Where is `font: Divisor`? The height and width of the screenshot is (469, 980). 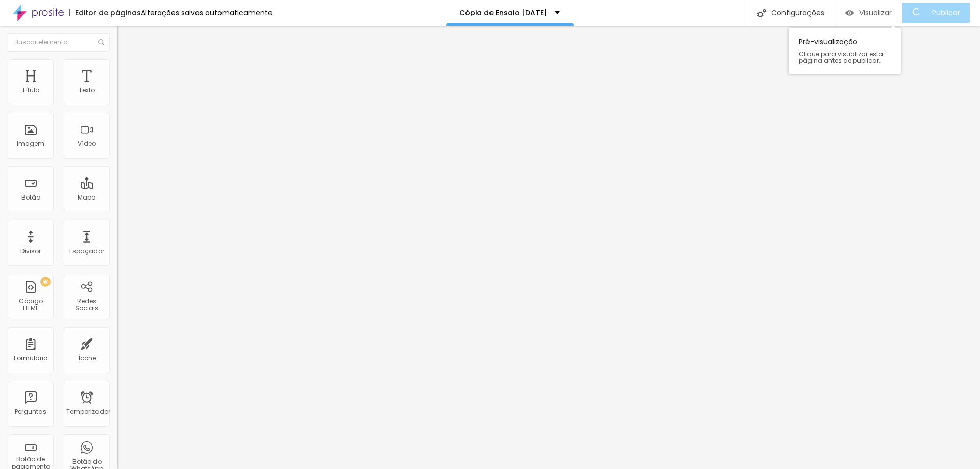
font: Divisor is located at coordinates (31, 251).